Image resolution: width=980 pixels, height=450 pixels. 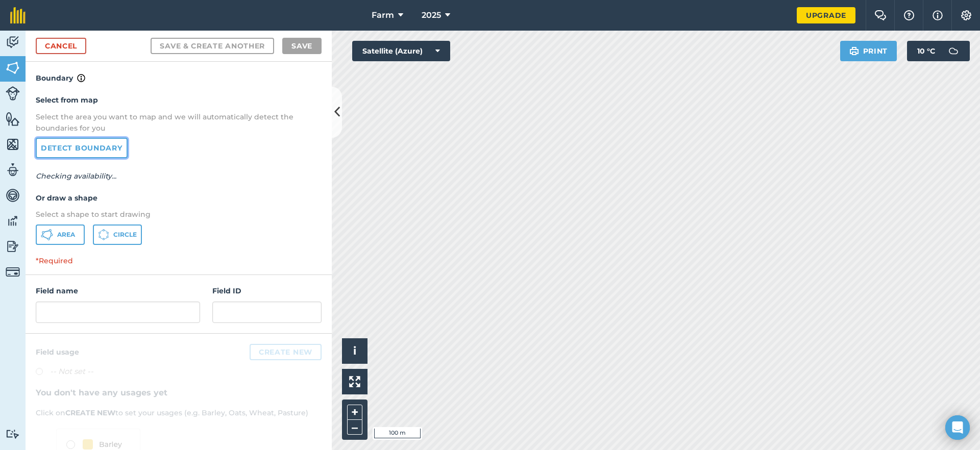 I want to click on span: Farm, so click(x=383, y=16).